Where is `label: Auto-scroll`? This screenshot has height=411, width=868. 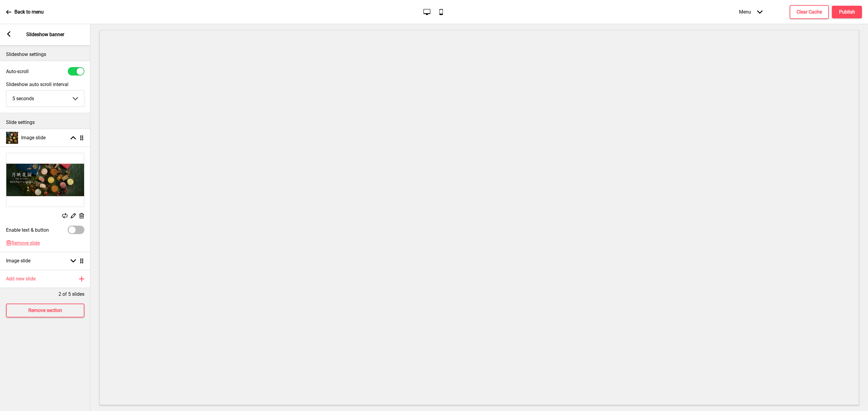
label: Auto-scroll is located at coordinates (17, 71).